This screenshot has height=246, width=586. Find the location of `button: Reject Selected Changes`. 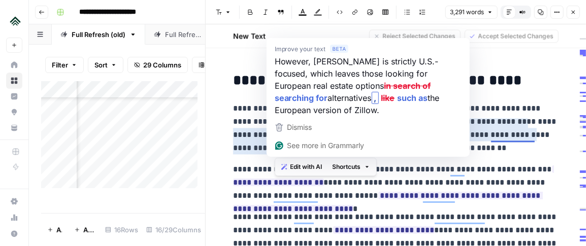

button: Reject Selected Changes is located at coordinates (415, 36).